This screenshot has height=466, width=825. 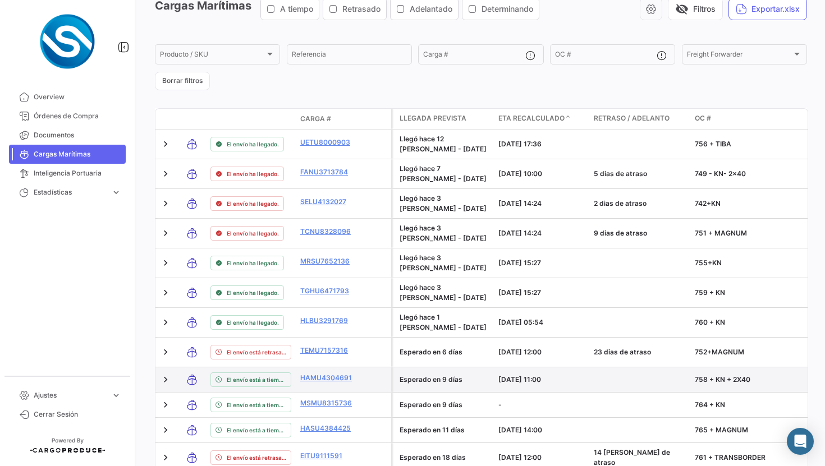 I want to click on a: Documentos, so click(x=67, y=135).